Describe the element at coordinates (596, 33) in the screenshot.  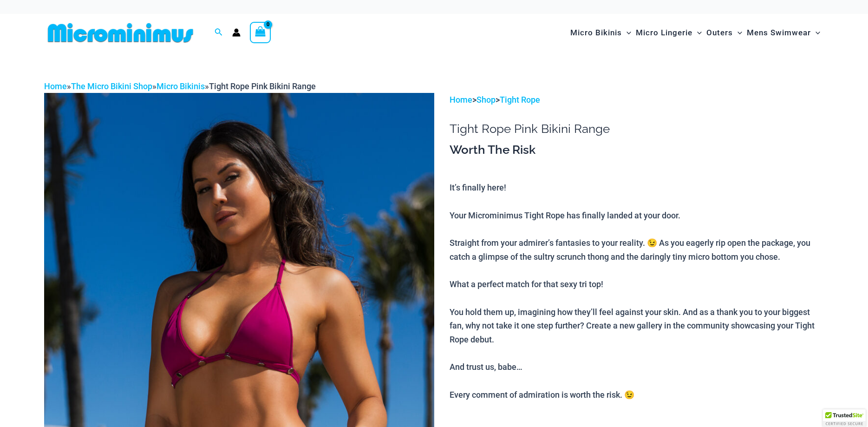
I see `span: Micro Bikinis` at that location.